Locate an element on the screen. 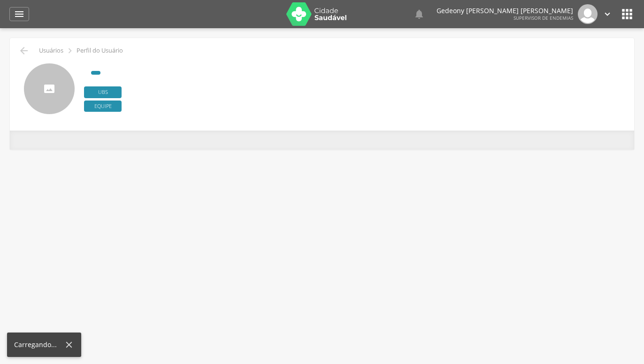 Image resolution: width=644 pixels, height=364 pixels. div: Carregando... is located at coordinates (39, 345).